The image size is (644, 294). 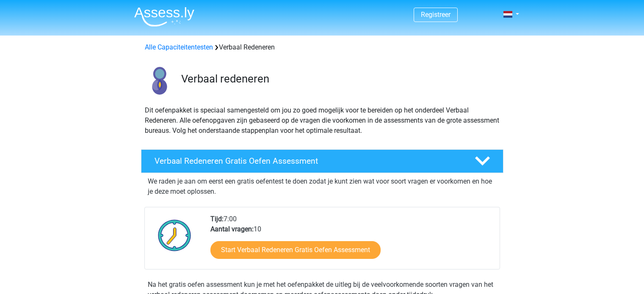 I want to click on img: Assessly, so click(x=164, y=16).